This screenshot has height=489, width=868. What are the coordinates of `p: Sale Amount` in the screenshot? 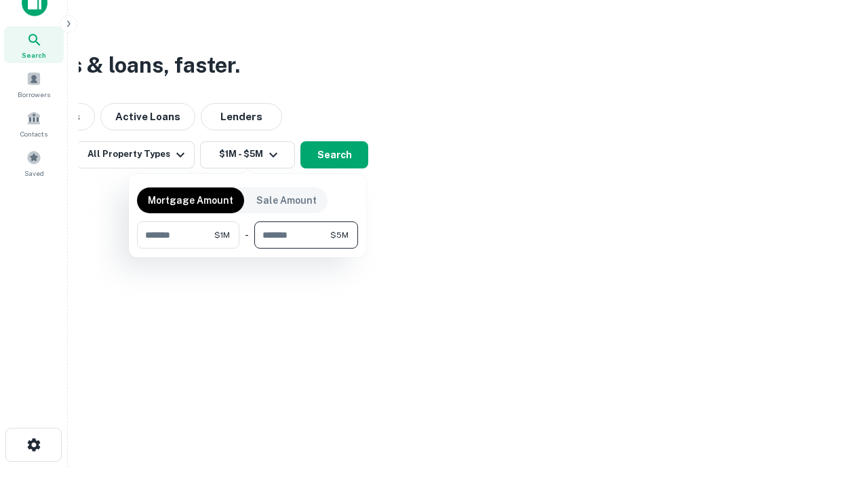 It's located at (286, 200).